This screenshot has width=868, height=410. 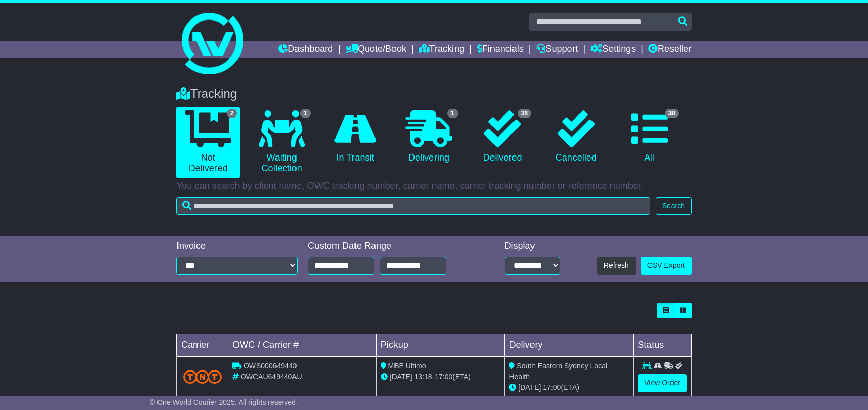 What do you see at coordinates (434, 186) in the screenshot?
I see `p: You can search by client name, OWC tracking number, carrier name, carrier tracking number or refe...` at bounding box center [434, 186].